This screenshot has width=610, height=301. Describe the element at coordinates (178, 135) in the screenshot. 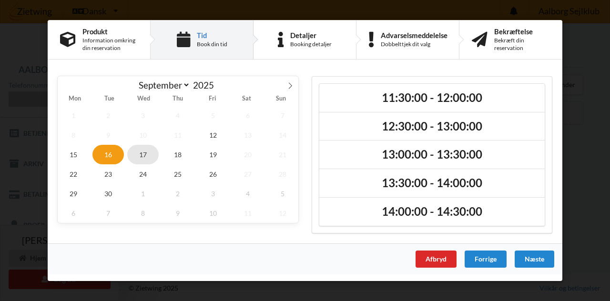

I see `span: September 11, 2025` at that location.